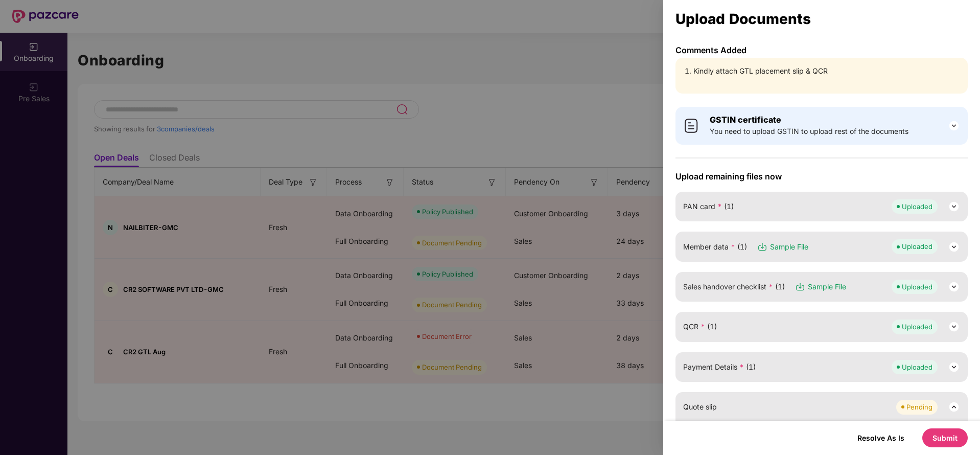 Image resolution: width=980 pixels, height=455 pixels. What do you see at coordinates (881, 437) in the screenshot?
I see `button: Resolve As Is` at bounding box center [881, 437].